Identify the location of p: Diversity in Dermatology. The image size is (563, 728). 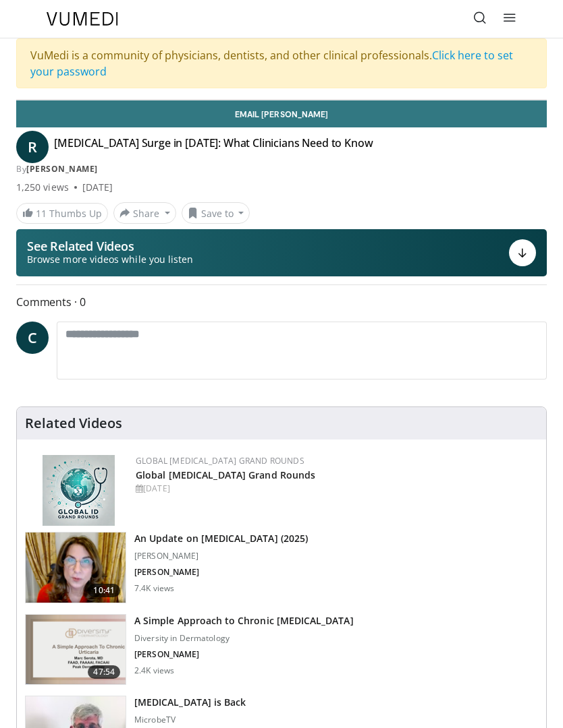
(244, 639).